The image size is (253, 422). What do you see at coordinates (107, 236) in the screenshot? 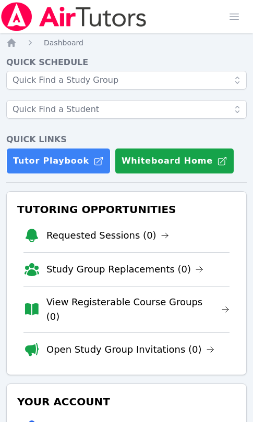
I see `a: Requested Sessions (0)` at bounding box center [107, 236].